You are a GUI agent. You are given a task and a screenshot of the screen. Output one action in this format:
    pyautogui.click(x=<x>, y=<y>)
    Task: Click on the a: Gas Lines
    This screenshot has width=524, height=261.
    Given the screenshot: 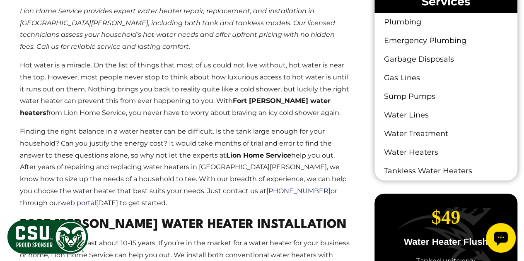 What is the action you would take?
    pyautogui.click(x=445, y=78)
    